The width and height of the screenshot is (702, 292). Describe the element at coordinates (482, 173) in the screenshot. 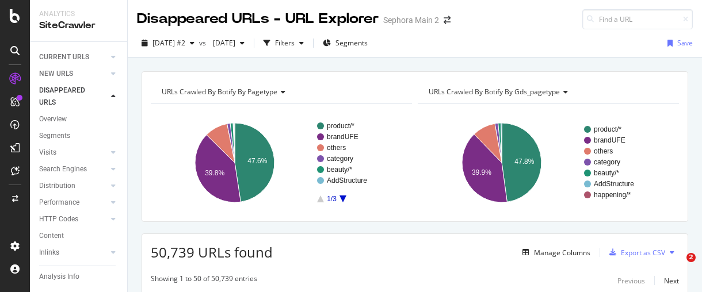

I see `text: 39.9%` at that location.